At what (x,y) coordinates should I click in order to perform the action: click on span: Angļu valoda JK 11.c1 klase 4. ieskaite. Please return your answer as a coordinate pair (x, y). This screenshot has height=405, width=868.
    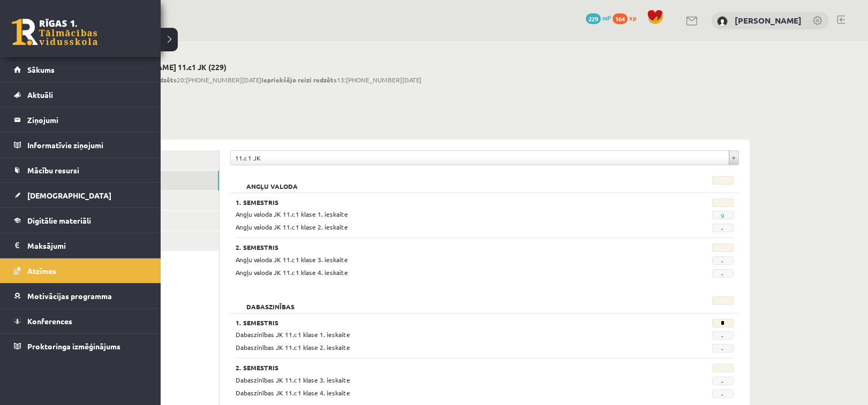
    Looking at the image, I should click on (292, 273).